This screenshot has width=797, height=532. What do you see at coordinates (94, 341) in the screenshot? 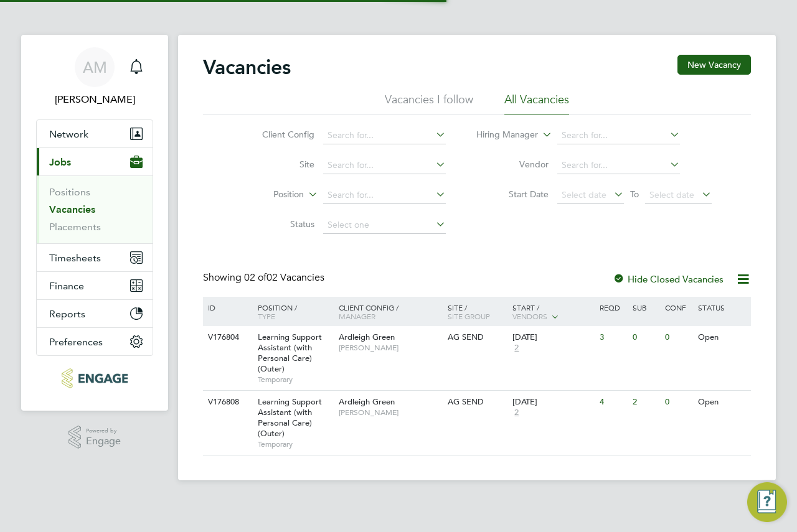
I see `button: Preferences` at bounding box center [94, 341].